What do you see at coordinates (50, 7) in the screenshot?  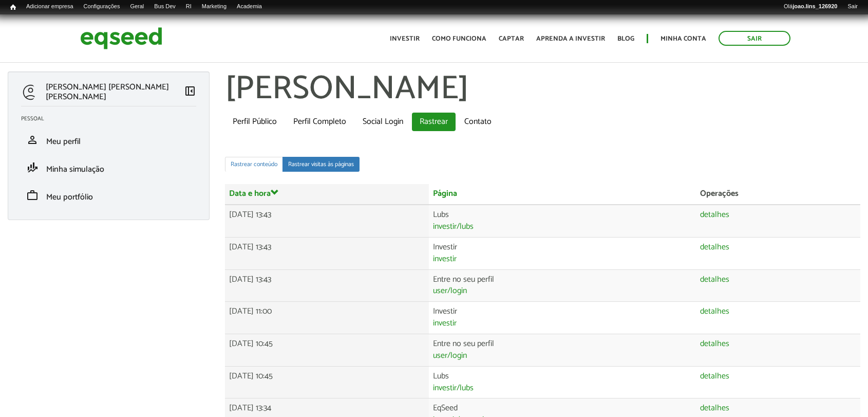 I see `a: Adicionar empresa` at bounding box center [50, 7].